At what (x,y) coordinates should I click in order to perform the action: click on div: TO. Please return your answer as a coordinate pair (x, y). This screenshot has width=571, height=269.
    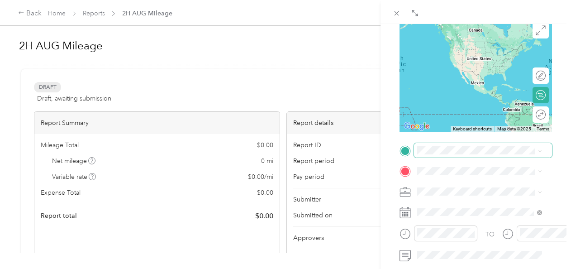
    Looking at the image, I should click on (490, 234).